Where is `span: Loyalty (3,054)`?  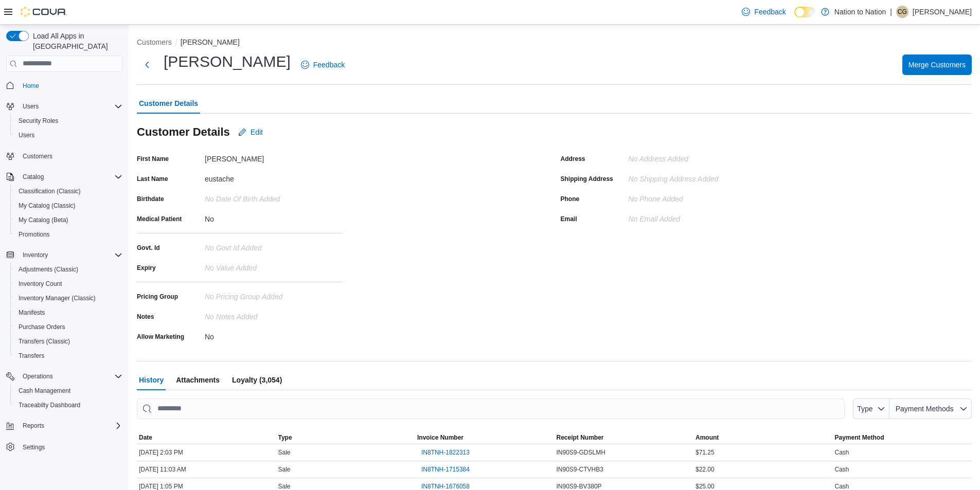
span: Loyalty (3,054) is located at coordinates (257, 380).